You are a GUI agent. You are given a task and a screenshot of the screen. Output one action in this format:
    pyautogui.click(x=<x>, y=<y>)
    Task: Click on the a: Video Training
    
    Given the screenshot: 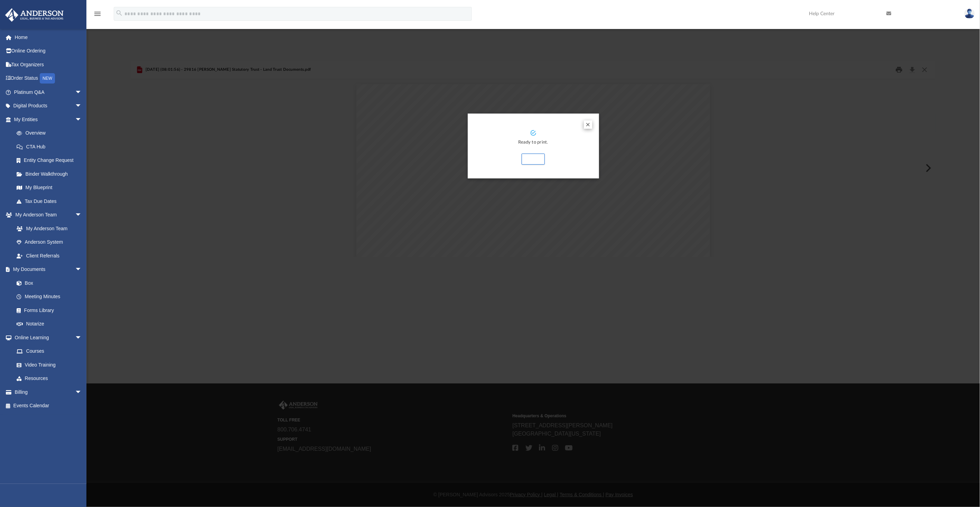 What is the action you would take?
    pyautogui.click(x=47, y=365)
    